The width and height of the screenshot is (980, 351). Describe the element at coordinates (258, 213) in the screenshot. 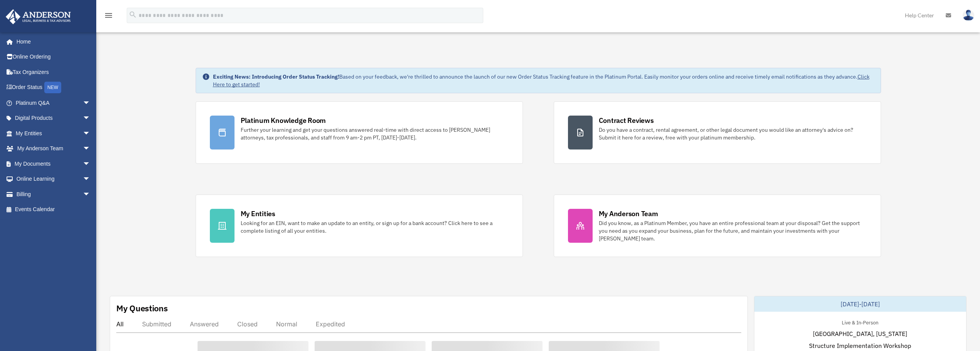

I see `div: My Entities` at that location.